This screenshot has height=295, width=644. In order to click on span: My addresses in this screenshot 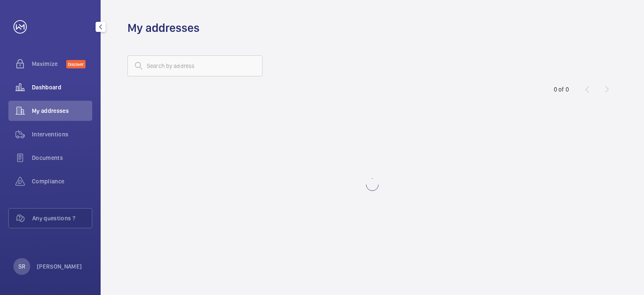, I will do `click(62, 111)`.